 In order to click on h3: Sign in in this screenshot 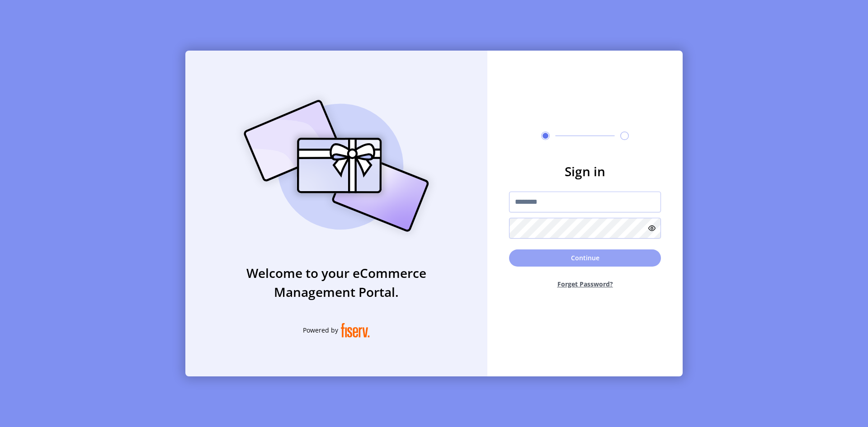, I will do `click(585, 172)`.